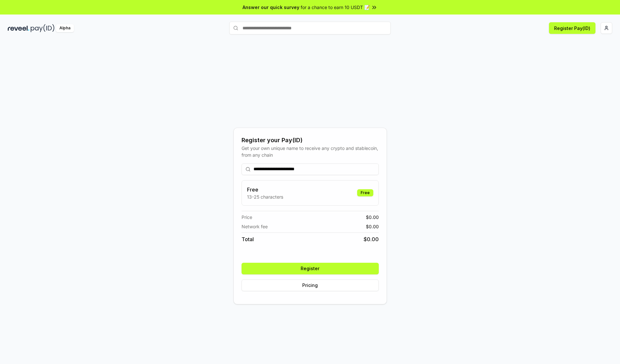 The height and width of the screenshot is (364, 620). I want to click on h3: Free, so click(265, 190).